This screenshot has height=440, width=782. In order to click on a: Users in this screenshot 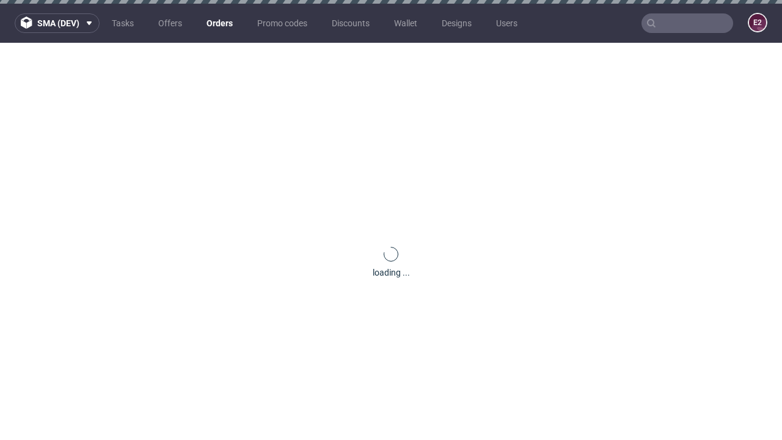, I will do `click(507, 23)`.